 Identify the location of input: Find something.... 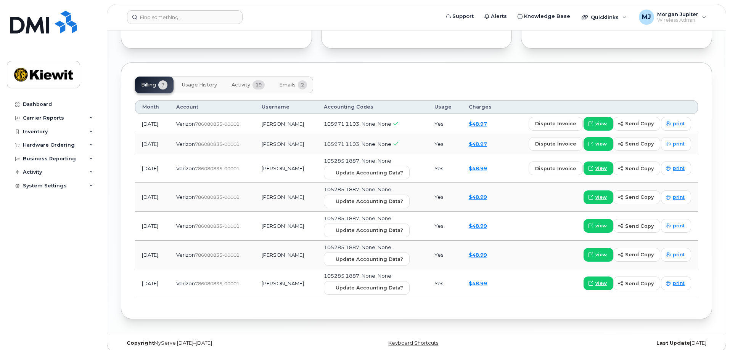
(185, 17).